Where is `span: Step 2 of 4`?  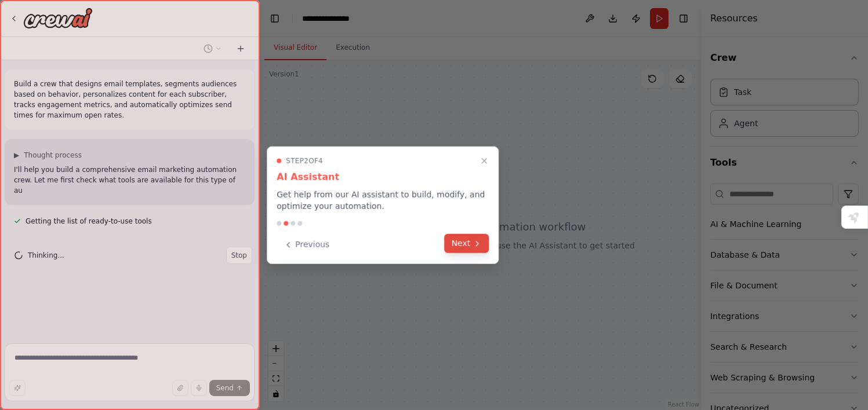 span: Step 2 of 4 is located at coordinates (305, 161).